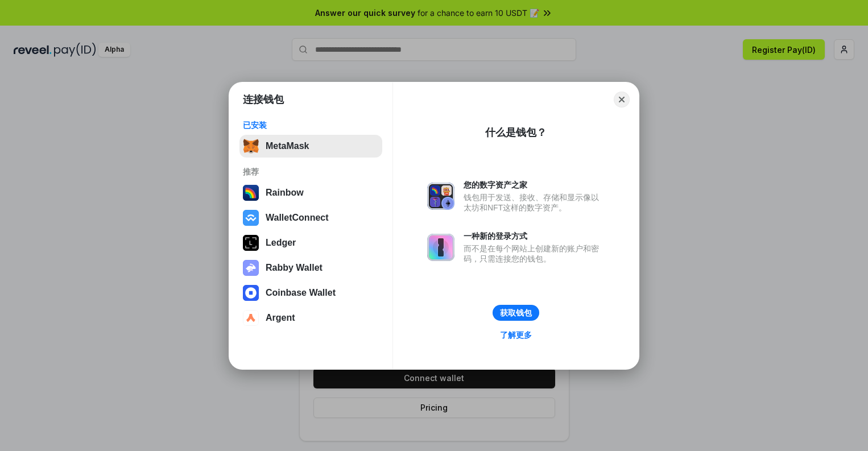  What do you see at coordinates (516, 335) in the screenshot?
I see `div: 了解更多` at bounding box center [516, 335].